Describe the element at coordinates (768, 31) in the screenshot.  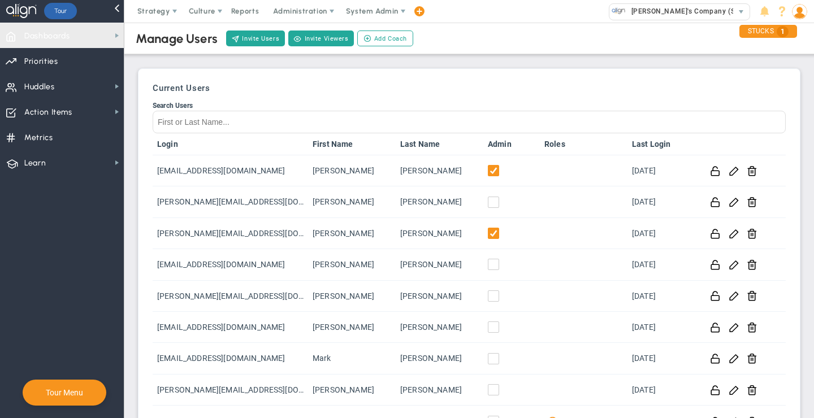
I see `div: STUCKS` at that location.